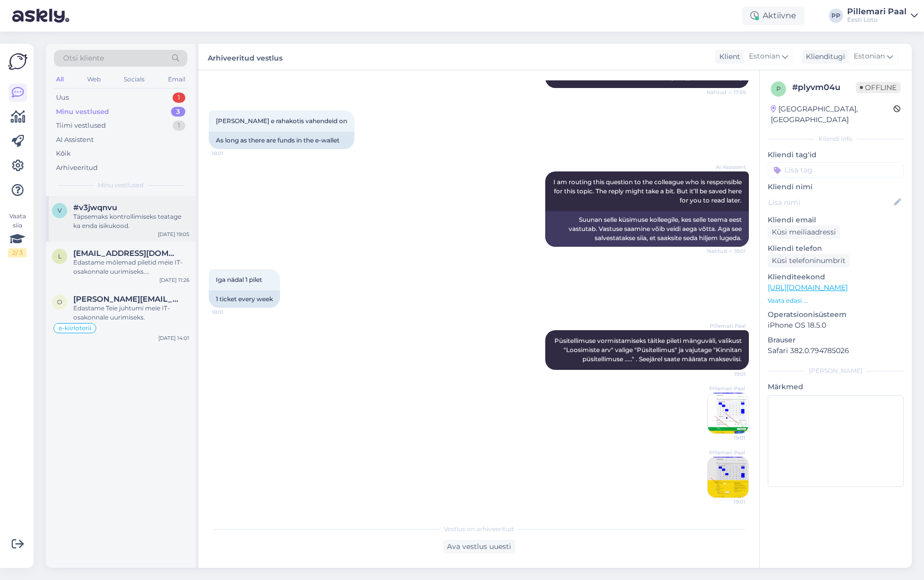  What do you see at coordinates (479, 547) in the screenshot?
I see `div: Ava vestlus uuesti` at bounding box center [479, 547].